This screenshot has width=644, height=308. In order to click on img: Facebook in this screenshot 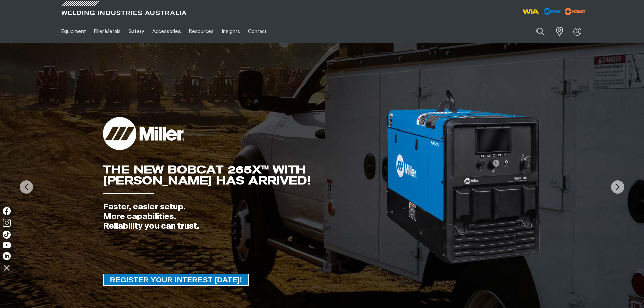, I will do `click(7, 211)`.